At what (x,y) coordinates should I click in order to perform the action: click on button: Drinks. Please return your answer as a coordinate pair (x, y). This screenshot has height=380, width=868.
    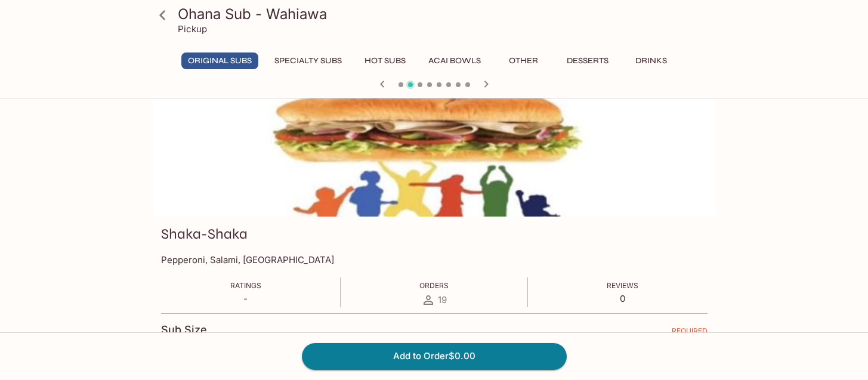
    Looking at the image, I should click on (652, 61).